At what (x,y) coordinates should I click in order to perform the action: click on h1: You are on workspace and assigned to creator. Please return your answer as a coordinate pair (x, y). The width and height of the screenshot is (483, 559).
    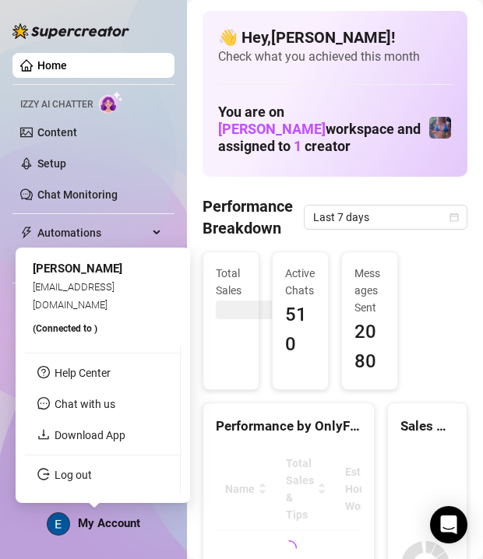
    Looking at the image, I should click on (323, 128).